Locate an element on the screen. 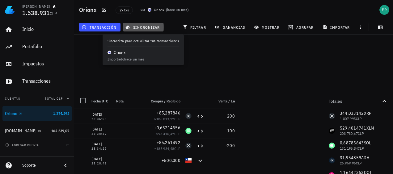 The image size is (393, 174). button: sincronizar is located at coordinates (143, 27).